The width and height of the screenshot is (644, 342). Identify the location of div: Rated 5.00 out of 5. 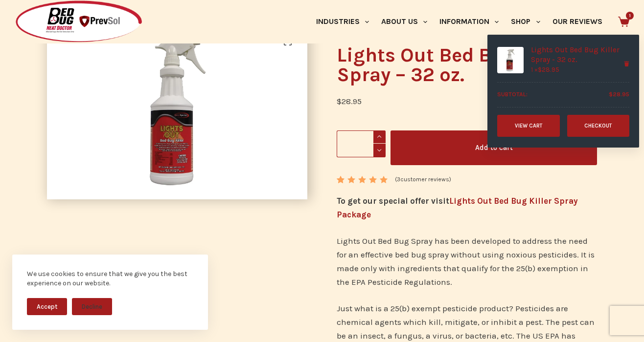
(362, 180).